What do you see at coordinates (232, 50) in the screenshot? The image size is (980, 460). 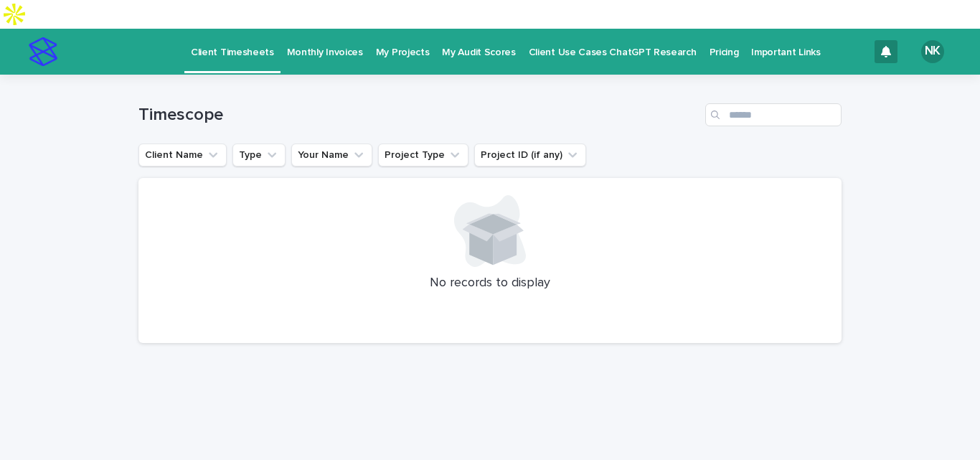 I see `a: Client Timesheets` at bounding box center [232, 50].